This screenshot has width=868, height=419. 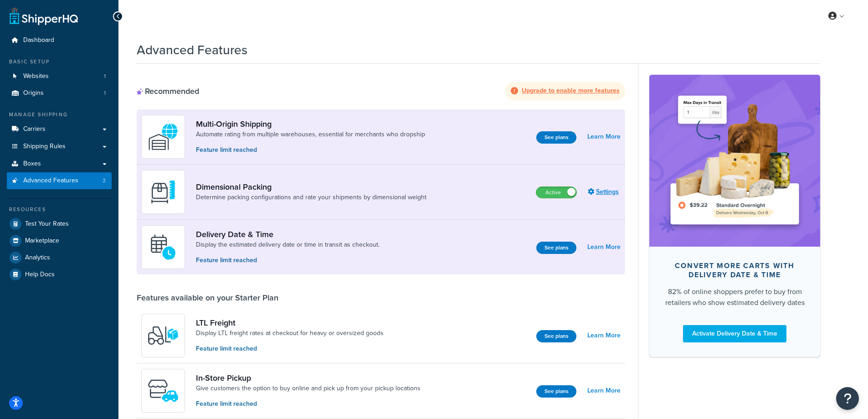 I want to click on span: Marketplace, so click(x=42, y=241).